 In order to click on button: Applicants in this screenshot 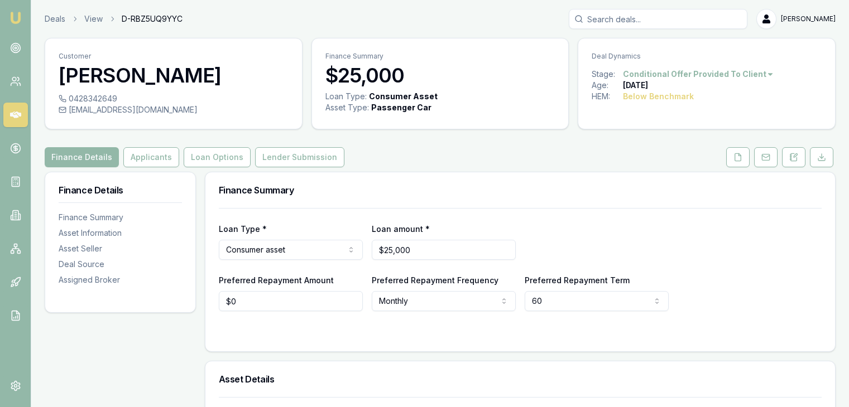, I will do `click(151, 157)`.